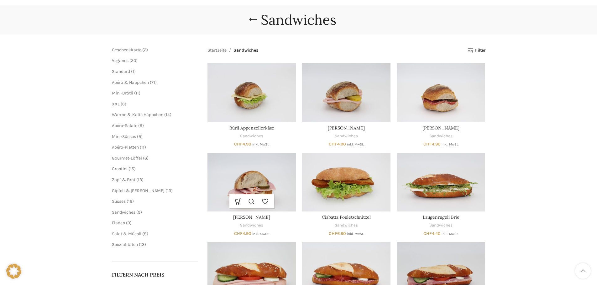 This screenshot has height=285, width=597. I want to click on a: XXL, so click(116, 104).